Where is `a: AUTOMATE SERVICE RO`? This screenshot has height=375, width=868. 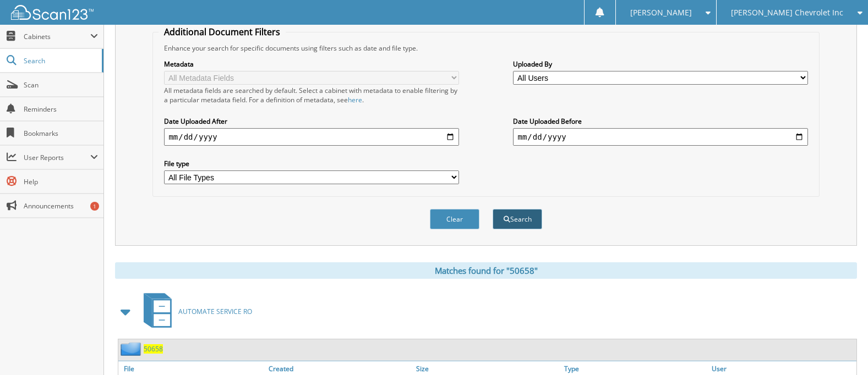
a: AUTOMATE SERVICE RO is located at coordinates (194, 311).